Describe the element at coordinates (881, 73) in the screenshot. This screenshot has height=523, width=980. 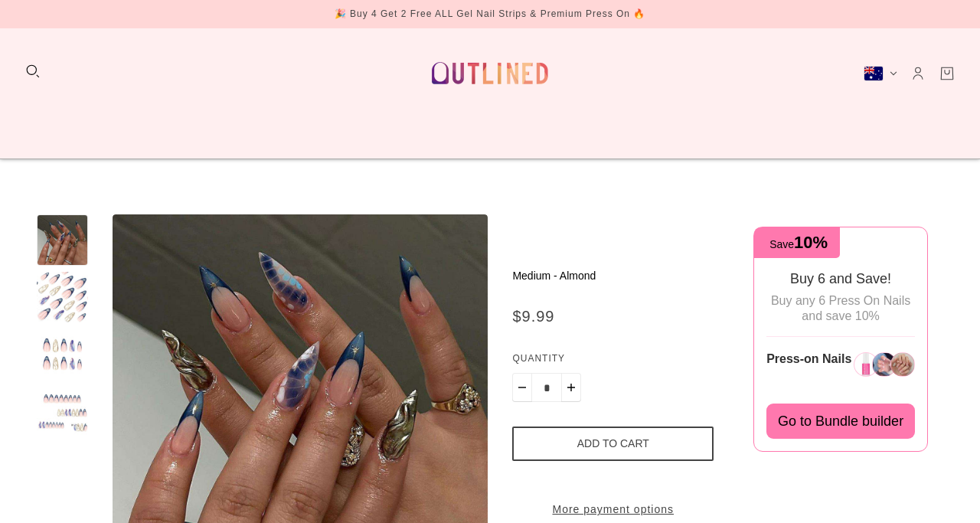
I see `button: Australia` at that location.